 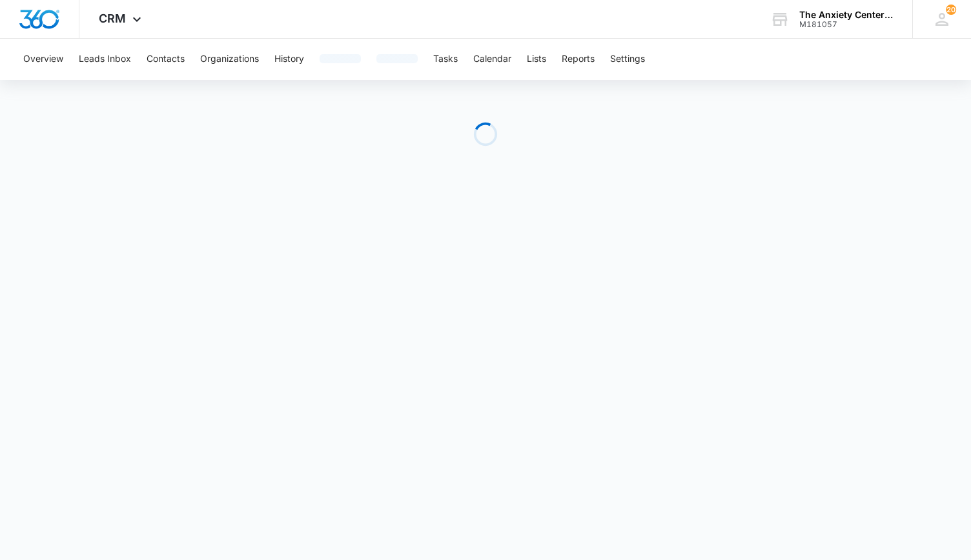 What do you see at coordinates (44, 59) in the screenshot?
I see `button: Overview` at bounding box center [44, 59].